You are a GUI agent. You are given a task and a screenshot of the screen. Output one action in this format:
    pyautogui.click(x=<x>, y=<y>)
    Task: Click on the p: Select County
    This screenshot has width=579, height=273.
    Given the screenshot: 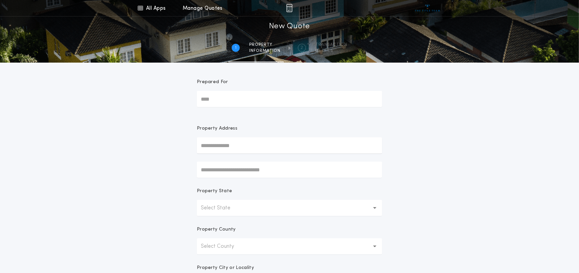 What is the action you would take?
    pyautogui.click(x=223, y=246)
    